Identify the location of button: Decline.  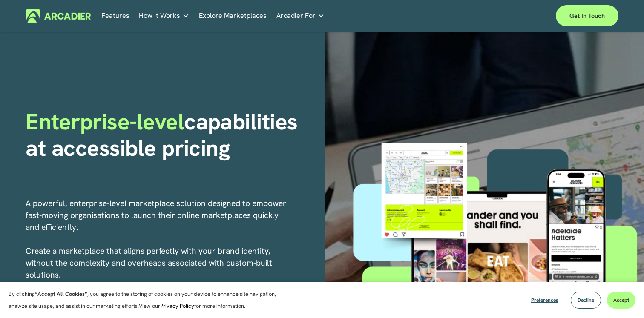
(585, 300).